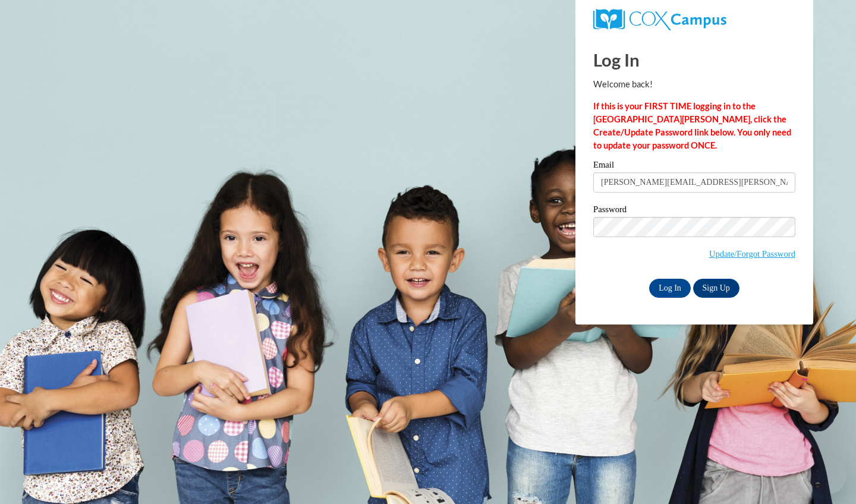  I want to click on a: Update/Forgot Password, so click(752, 253).